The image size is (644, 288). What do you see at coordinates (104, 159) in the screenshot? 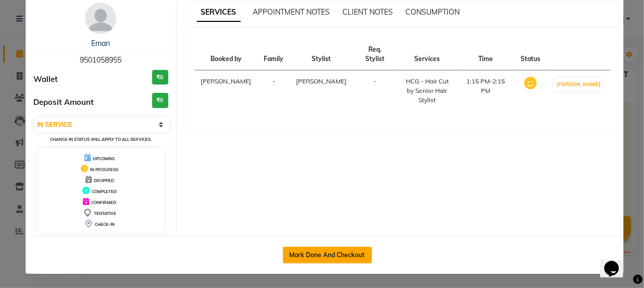
I see `span: UPCOMING` at bounding box center [104, 159].